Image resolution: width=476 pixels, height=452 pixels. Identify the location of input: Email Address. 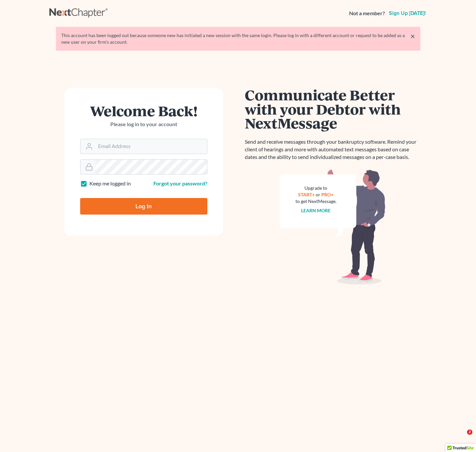
(151, 147).